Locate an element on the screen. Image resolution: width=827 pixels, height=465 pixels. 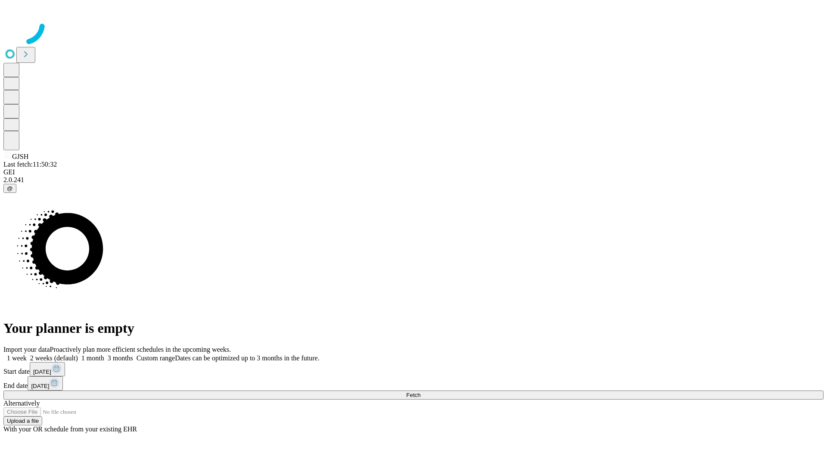
h1: Your planner is empty is located at coordinates (414, 328).